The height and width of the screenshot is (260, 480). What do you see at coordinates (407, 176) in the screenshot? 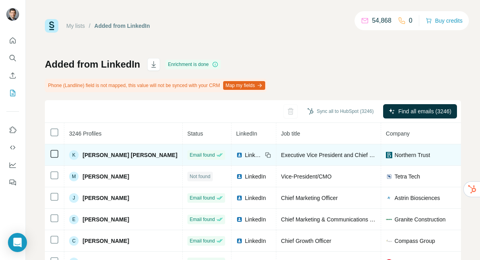
I see `span: Tetra Tech` at bounding box center [407, 176].